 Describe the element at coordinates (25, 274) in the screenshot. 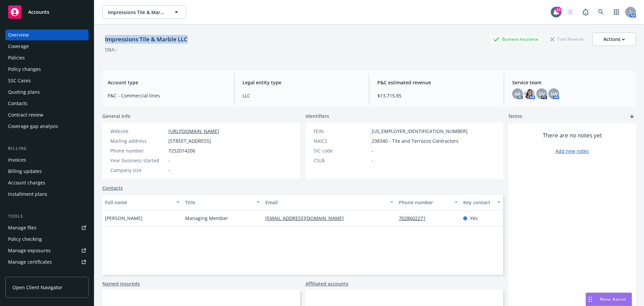

I see `div: Manage claims` at that location.